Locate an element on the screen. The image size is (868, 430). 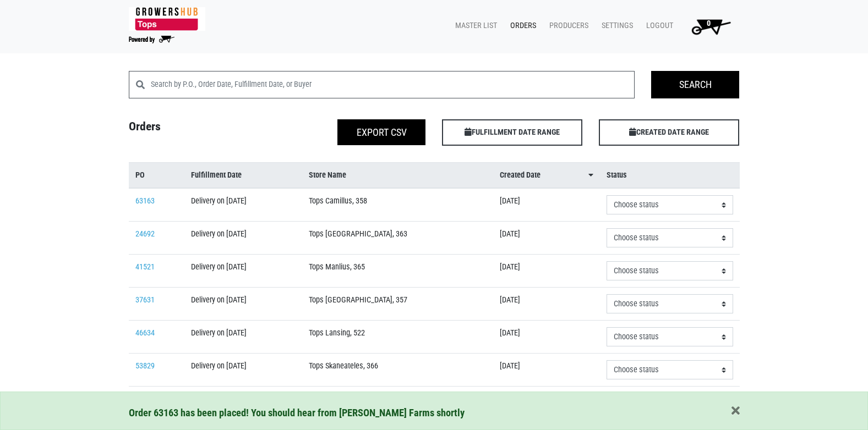
a: 46634 is located at coordinates (145, 333).